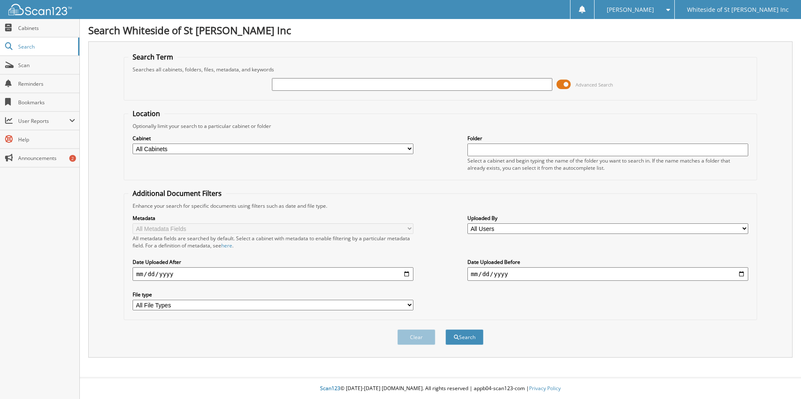 Image resolution: width=801 pixels, height=399 pixels. Describe the element at coordinates (46, 84) in the screenshot. I see `span: Reminders` at that location.